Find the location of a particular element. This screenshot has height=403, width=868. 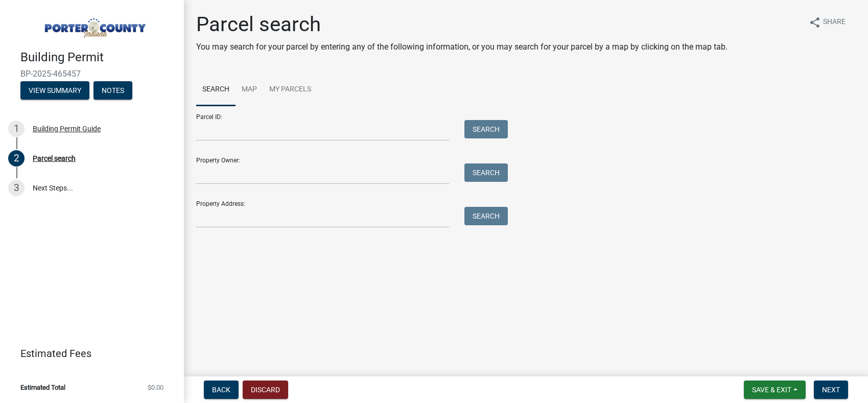

span: Save & Exit is located at coordinates (772, 389).